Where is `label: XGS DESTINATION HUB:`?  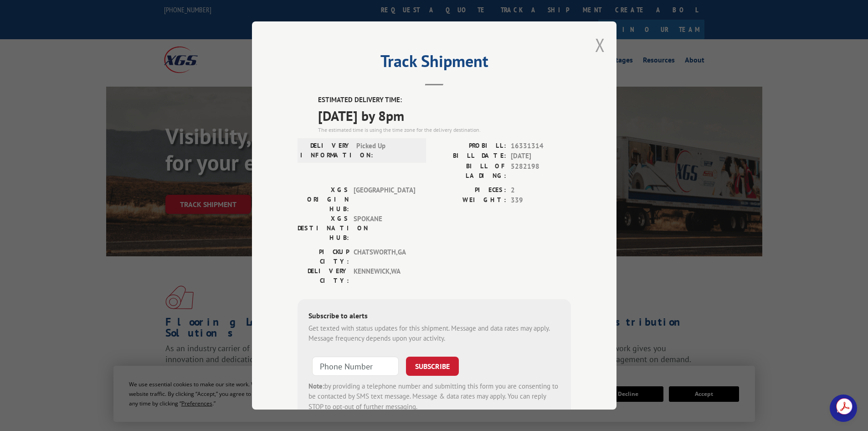
label: XGS DESTINATION HUB: is located at coordinates (323, 228).